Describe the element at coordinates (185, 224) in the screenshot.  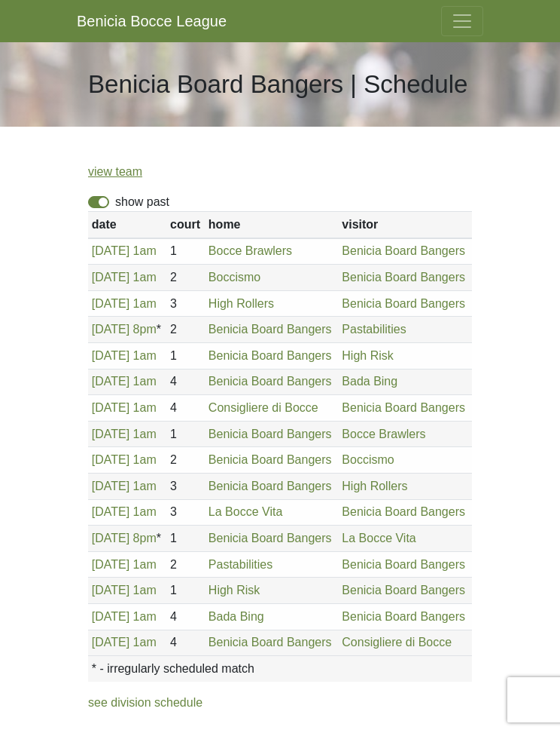
I see `th: court` at that location.